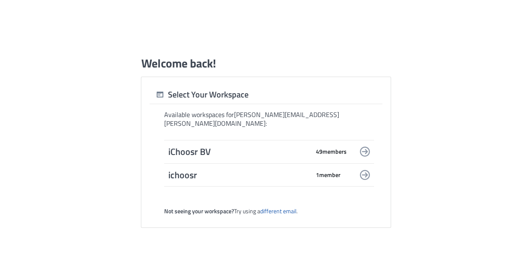 This screenshot has height=277, width=532. Describe the element at coordinates (332, 151) in the screenshot. I see `span: 49 member s` at that location.